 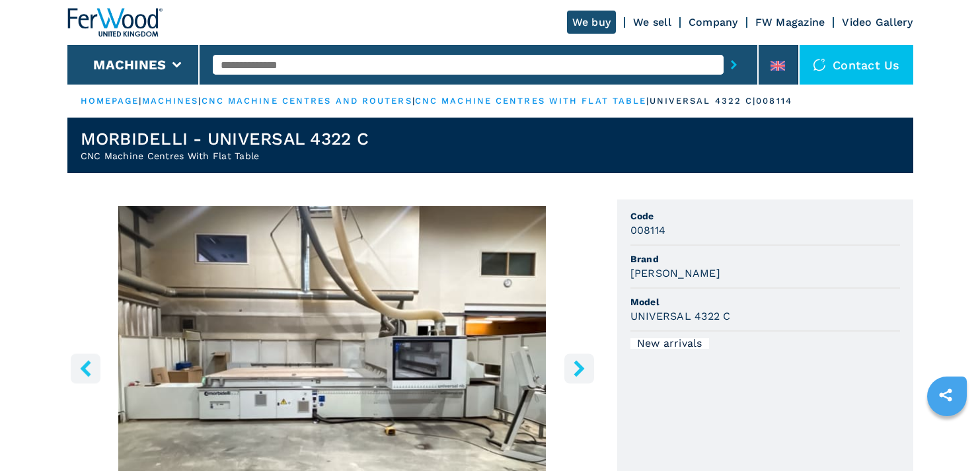 I want to click on img: Contact us, so click(x=819, y=65).